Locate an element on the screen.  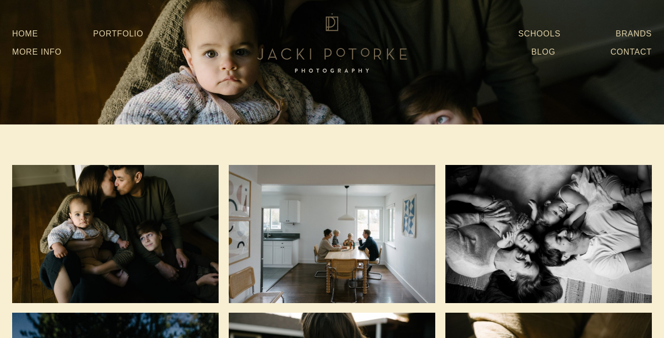
a: More Info is located at coordinates (37, 52).